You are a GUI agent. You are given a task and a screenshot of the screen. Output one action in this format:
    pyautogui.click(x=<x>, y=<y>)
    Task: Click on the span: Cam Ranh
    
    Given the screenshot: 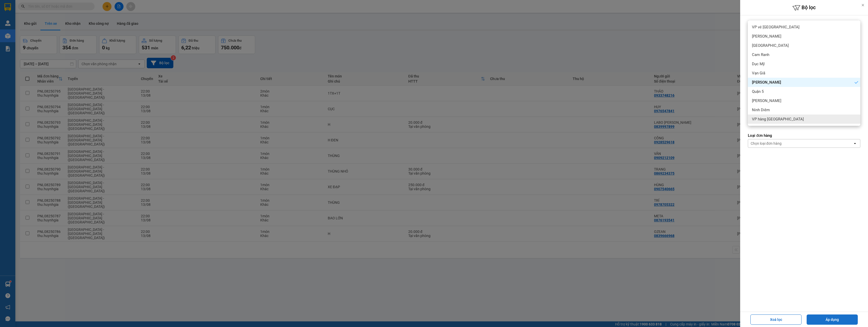 What is the action you would take?
    pyautogui.click(x=760, y=55)
    